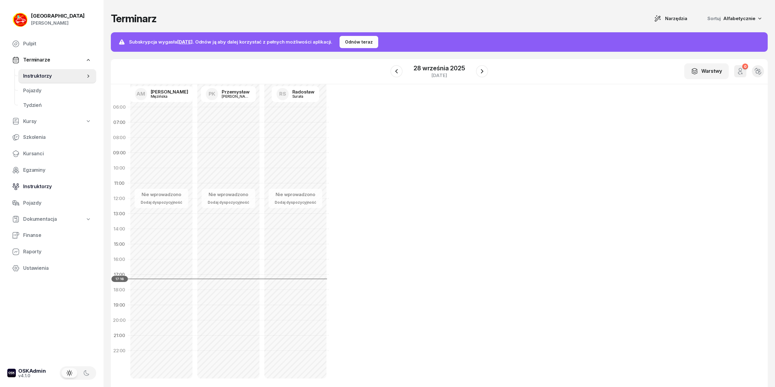 The height and width of the screenshot is (387, 775). Describe the element at coordinates (52, 252) in the screenshot. I see `a: Raporty` at that location.